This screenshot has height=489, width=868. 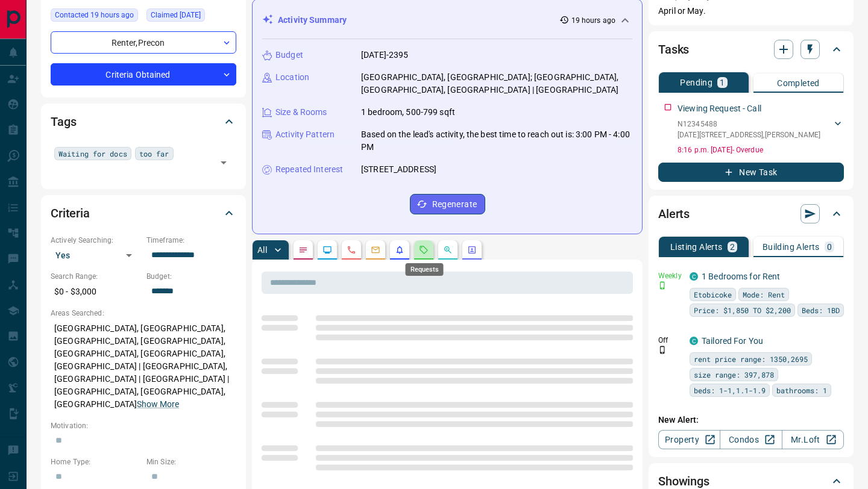 I want to click on p: 0, so click(x=829, y=247).